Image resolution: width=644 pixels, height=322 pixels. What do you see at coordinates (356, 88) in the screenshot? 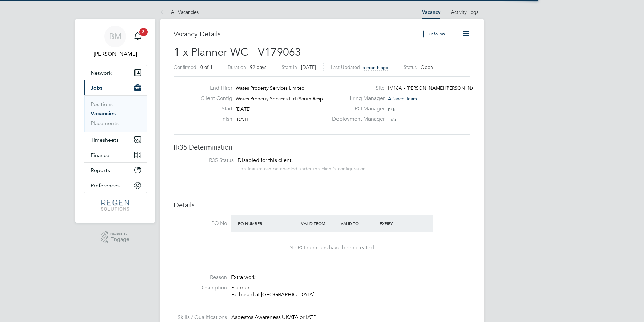
I see `label: Site` at bounding box center [356, 88].